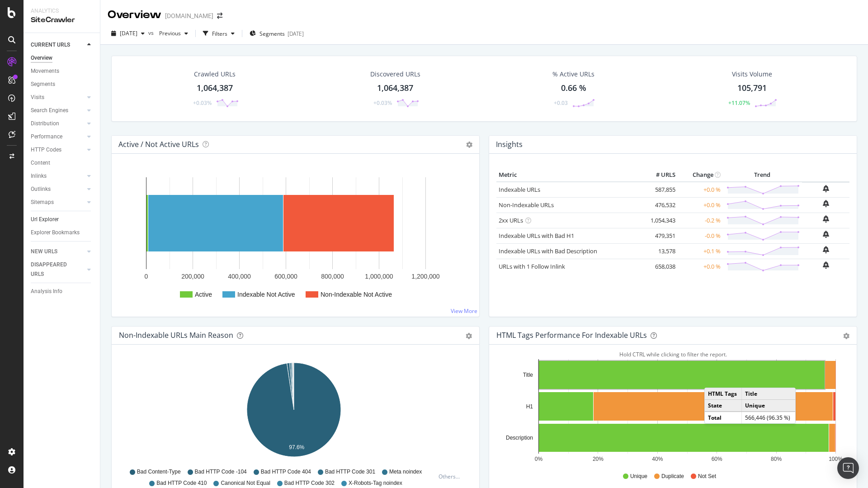 The image size is (868, 488). I want to click on a: URLs with 1 Follow Inlink, so click(532, 267).